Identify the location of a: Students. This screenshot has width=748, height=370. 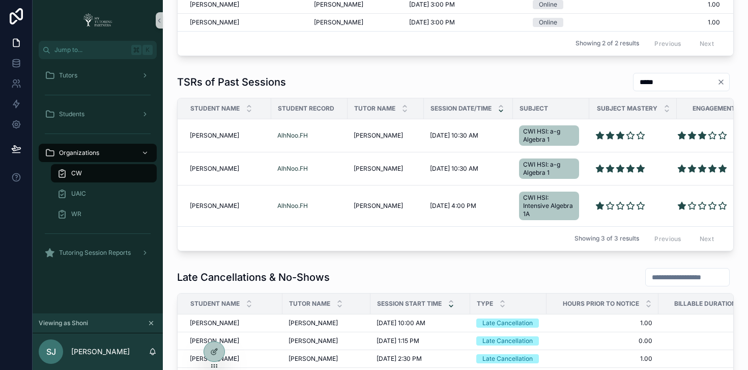
(98, 114).